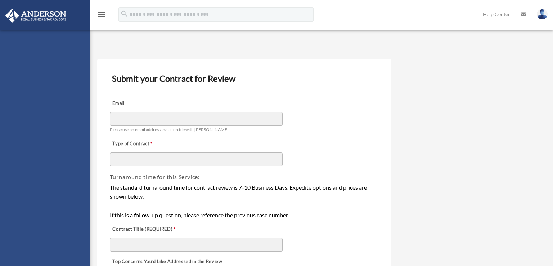 This screenshot has height=266, width=553. Describe the element at coordinates (146, 104) in the screenshot. I see `label: Email` at that location.